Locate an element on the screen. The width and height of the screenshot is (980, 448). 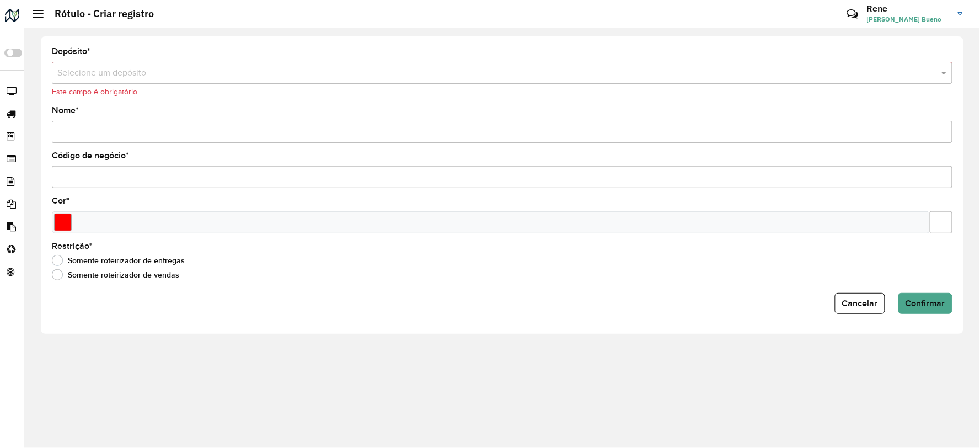
a: Contato Rápido is located at coordinates (852, 14).